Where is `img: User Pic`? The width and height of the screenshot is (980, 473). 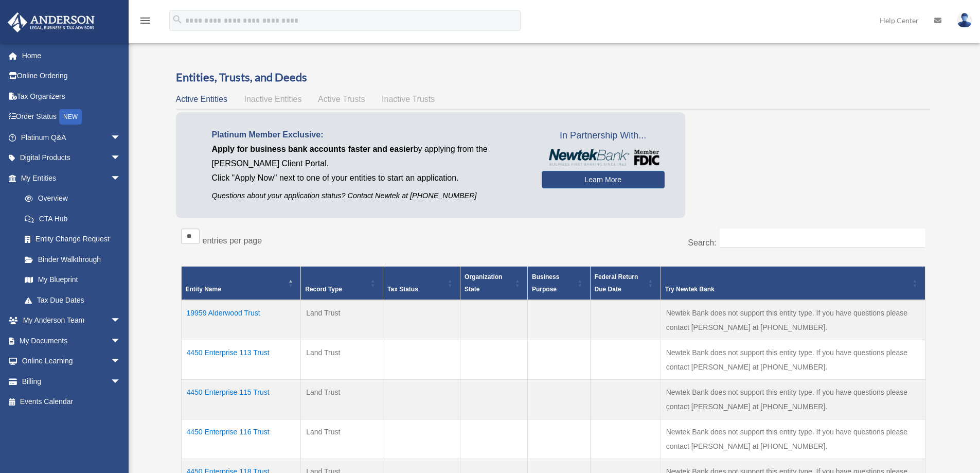
img: User Pic is located at coordinates (965, 20).